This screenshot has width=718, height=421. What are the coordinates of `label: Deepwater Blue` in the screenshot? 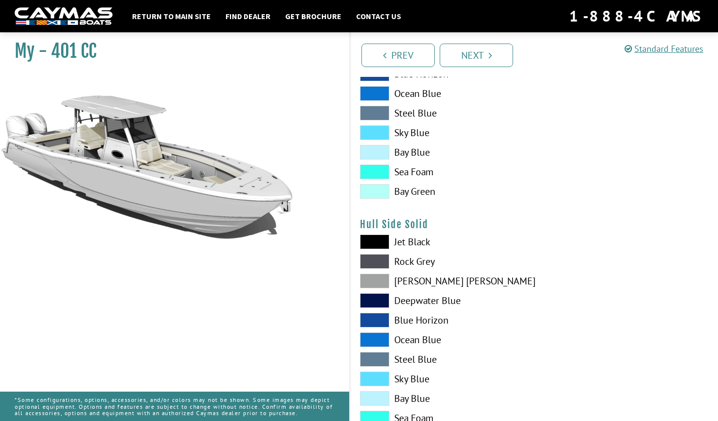 It's located at (442, 300).